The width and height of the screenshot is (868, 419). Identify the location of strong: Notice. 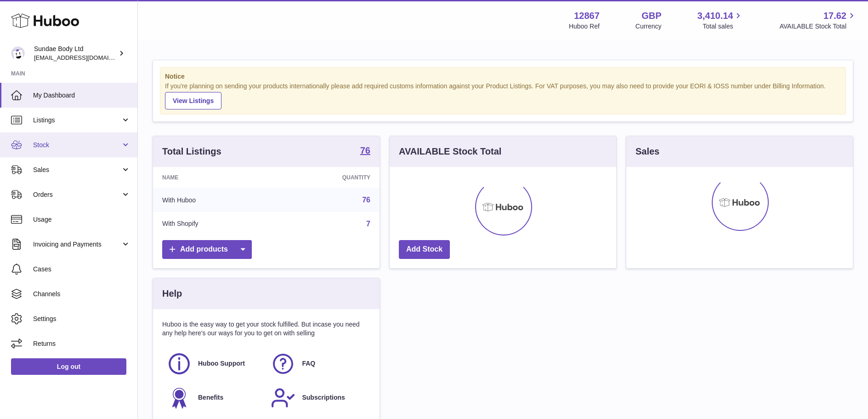
(503, 76).